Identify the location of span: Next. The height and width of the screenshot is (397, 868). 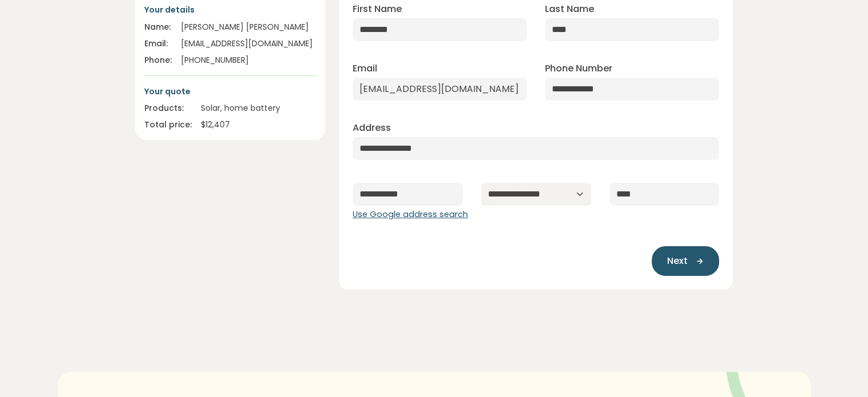
(677, 261).